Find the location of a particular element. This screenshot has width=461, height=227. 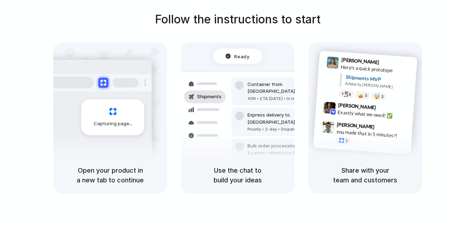

div: 8 pallets • Warehouse B • Packed is located at coordinates (281, 153).